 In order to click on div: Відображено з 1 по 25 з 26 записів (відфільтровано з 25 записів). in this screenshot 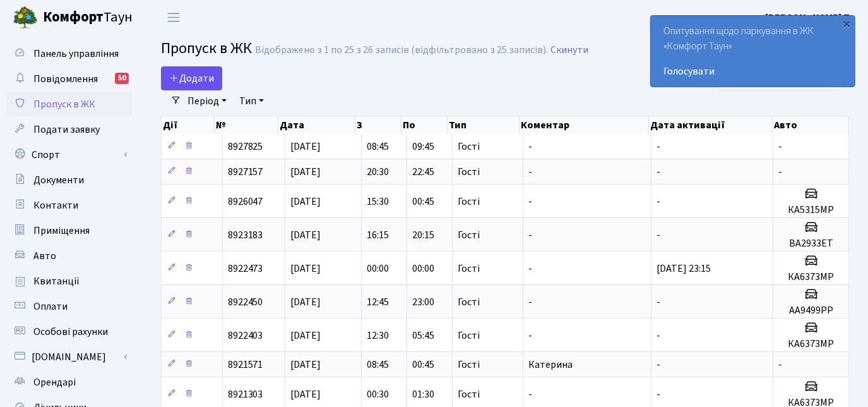, I will do `click(402, 50)`.